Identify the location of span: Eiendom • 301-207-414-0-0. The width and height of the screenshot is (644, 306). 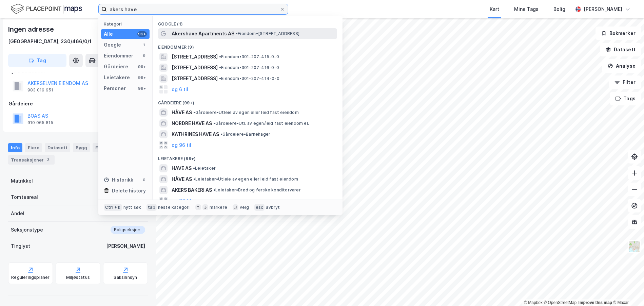
(249, 79).